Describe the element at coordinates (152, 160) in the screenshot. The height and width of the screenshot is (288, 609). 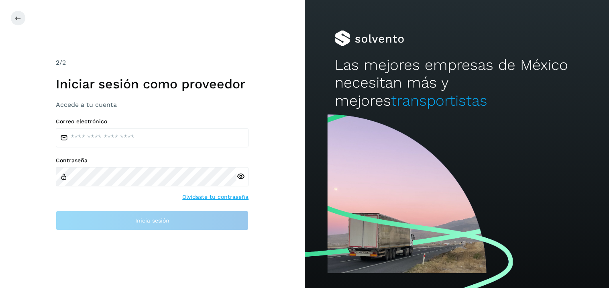
I see `label: Contraseña` at that location.